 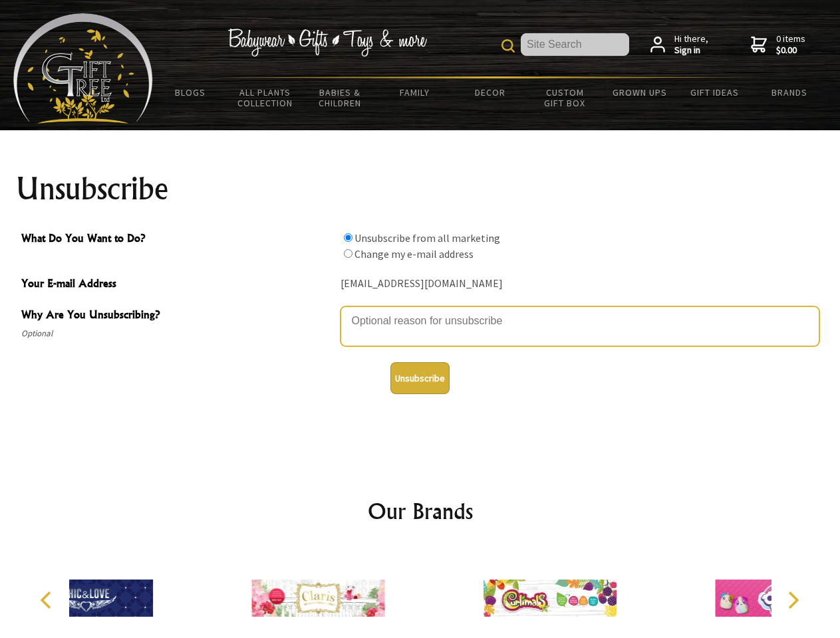 What do you see at coordinates (265, 97) in the screenshot?
I see `a: All Plants Collection` at bounding box center [265, 97].